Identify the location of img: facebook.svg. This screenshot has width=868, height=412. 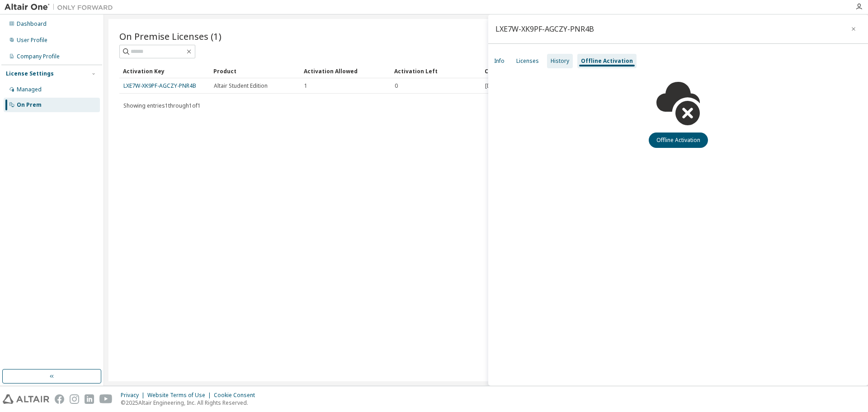
(59, 399).